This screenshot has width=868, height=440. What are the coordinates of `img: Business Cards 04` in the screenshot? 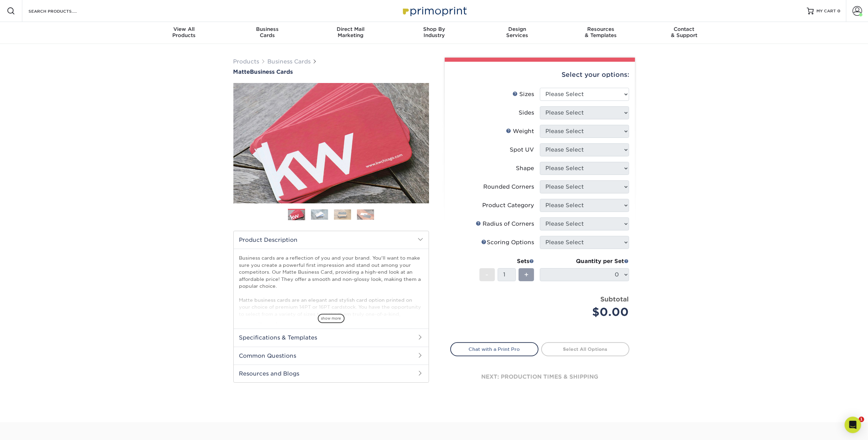 It's located at (365, 214).